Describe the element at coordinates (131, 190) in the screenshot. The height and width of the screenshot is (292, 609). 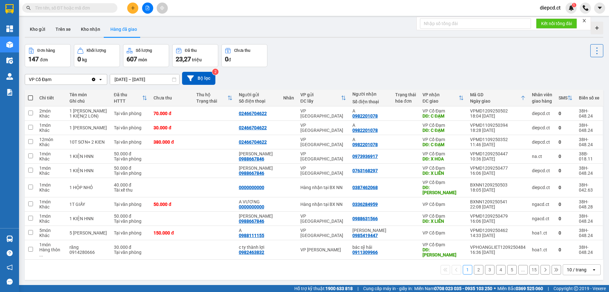
I see `div: Tài xế thu` at that location.